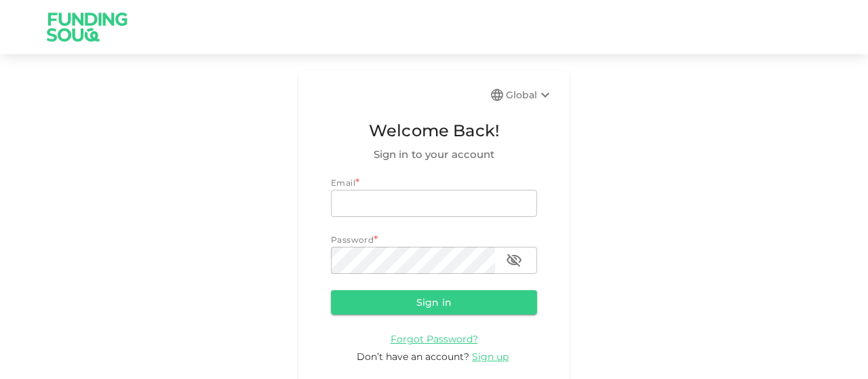 This screenshot has width=868, height=379. Describe the element at coordinates (434, 131) in the screenshot. I see `span: Welcome Back!` at that location.